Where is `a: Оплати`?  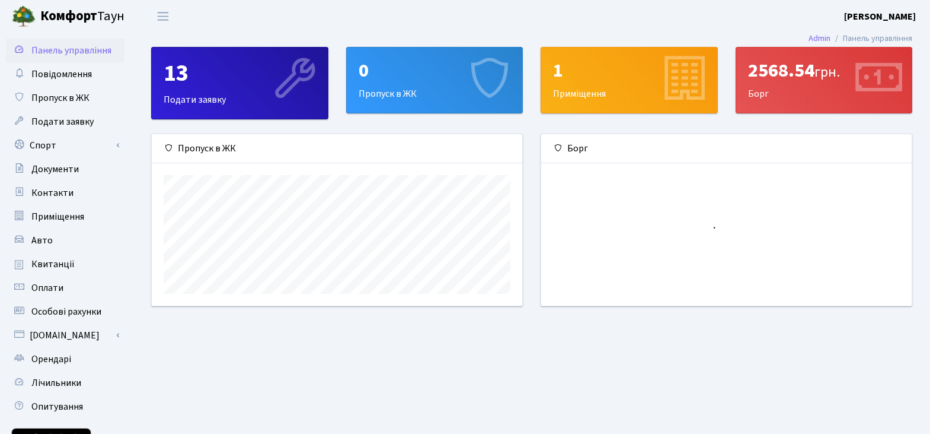
a: Оплати is located at coordinates (65, 288).